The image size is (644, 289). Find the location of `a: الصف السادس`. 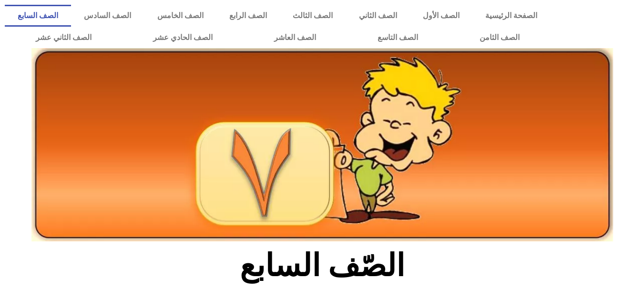

a: الصف السادس is located at coordinates (107, 15).